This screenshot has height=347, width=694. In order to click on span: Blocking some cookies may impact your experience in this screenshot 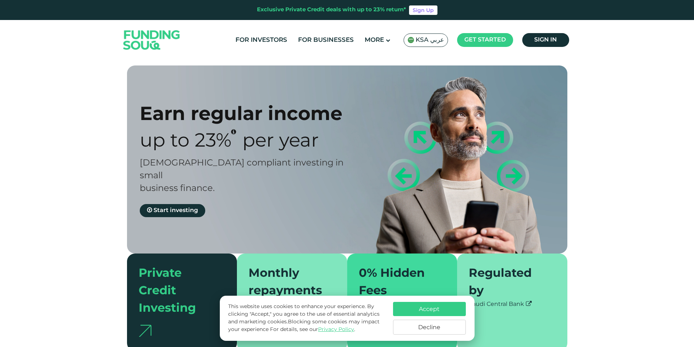, I will do `click(304, 326)`.